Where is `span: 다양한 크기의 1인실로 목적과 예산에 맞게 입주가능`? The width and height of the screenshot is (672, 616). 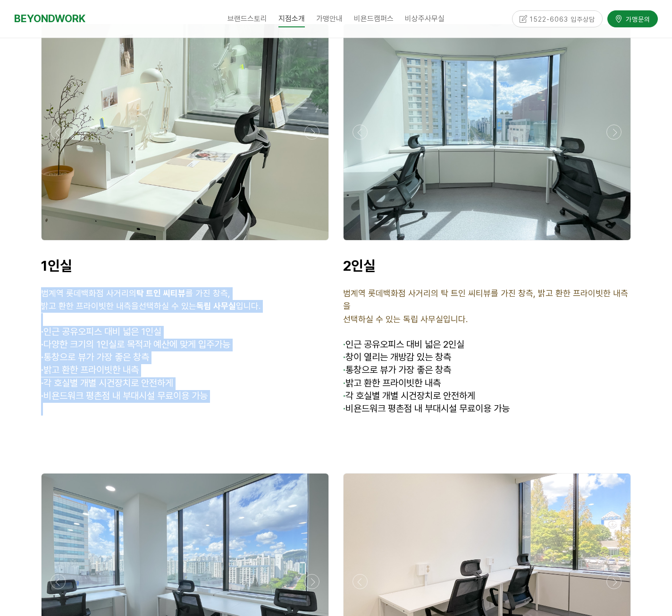
span: 다양한 크기의 1인실로 목적과 예산에 맞게 입주가능 is located at coordinates (135, 344).